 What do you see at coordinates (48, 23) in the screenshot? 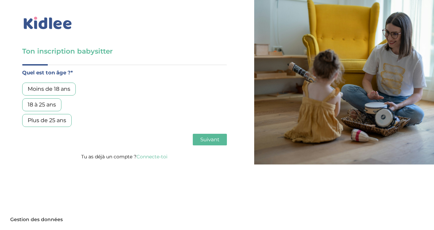
I see `img: logo_kidlee_bleu` at bounding box center [48, 23].